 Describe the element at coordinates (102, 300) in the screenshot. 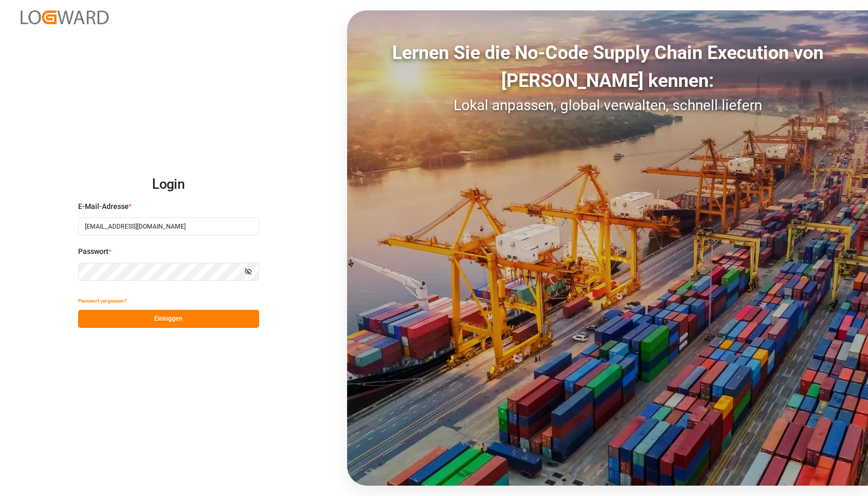

I see `font: Passwort vergessen?` at that location.